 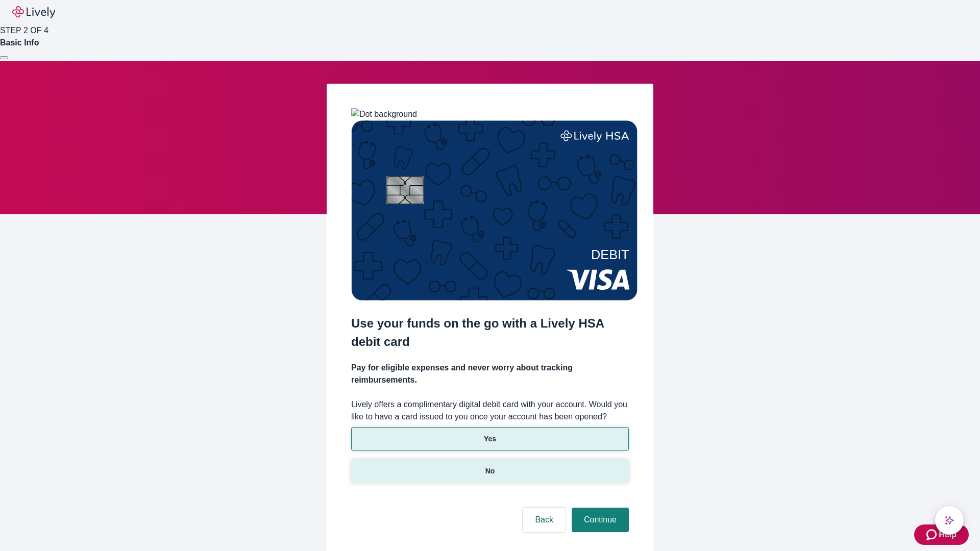 What do you see at coordinates (490, 471) in the screenshot?
I see `p: No` at bounding box center [490, 471].